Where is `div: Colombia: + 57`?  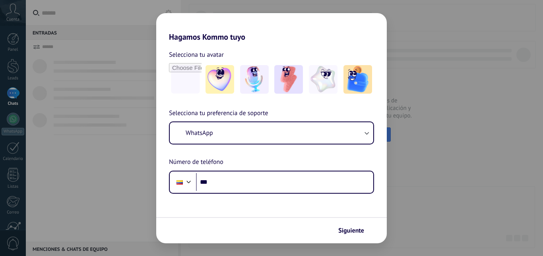 div: Colombia: + 57 is located at coordinates (180, 183).